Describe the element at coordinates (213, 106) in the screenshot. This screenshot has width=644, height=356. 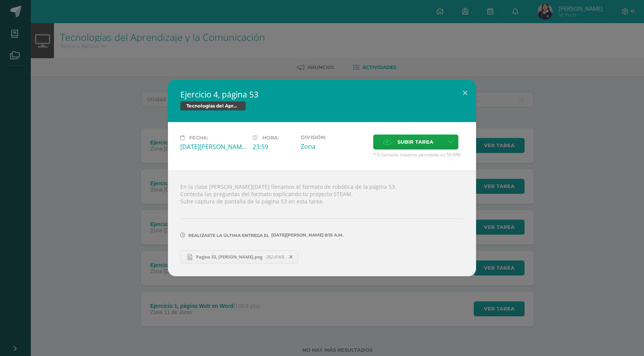
I see `span: Tecnologías del Aprendizaje y la Comunicación` at that location.